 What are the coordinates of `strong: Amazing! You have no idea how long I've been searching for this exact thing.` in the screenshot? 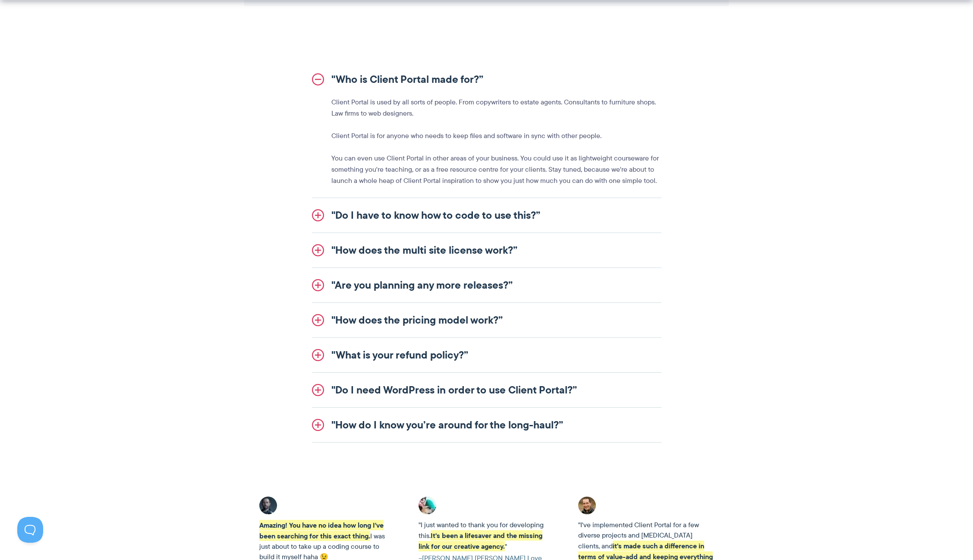 It's located at (322, 530).